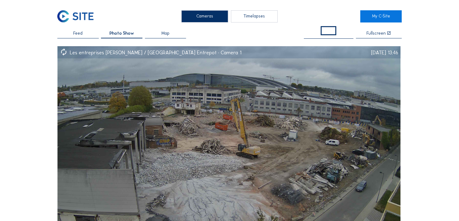 The image size is (459, 221). Describe the element at coordinates (381, 16) in the screenshot. I see `a: My C-Site` at that location.